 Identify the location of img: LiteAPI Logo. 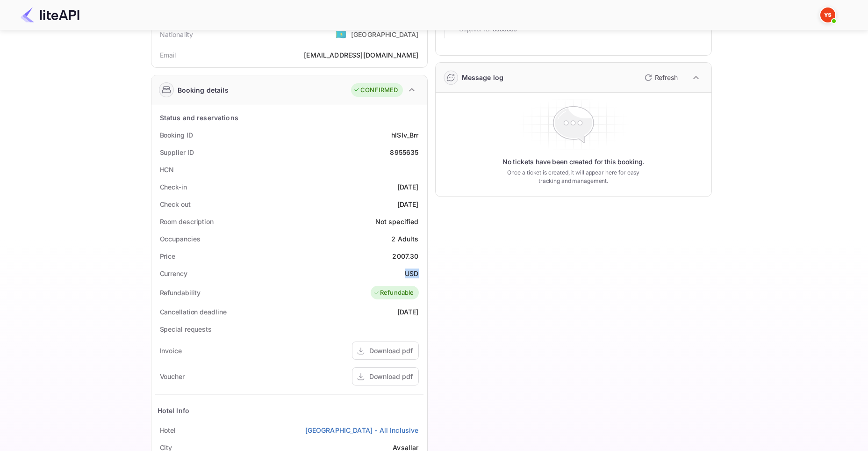
(50, 15).